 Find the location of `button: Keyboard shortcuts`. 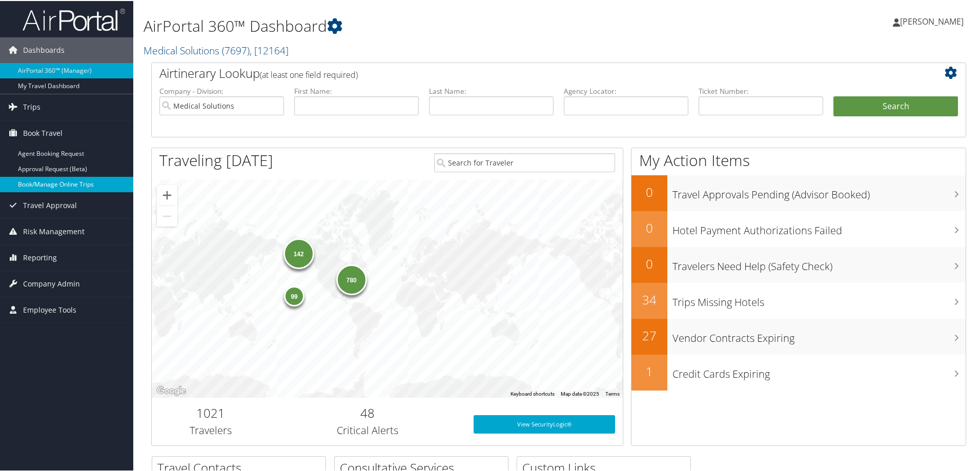

button: Keyboard shortcuts is located at coordinates (532, 393).